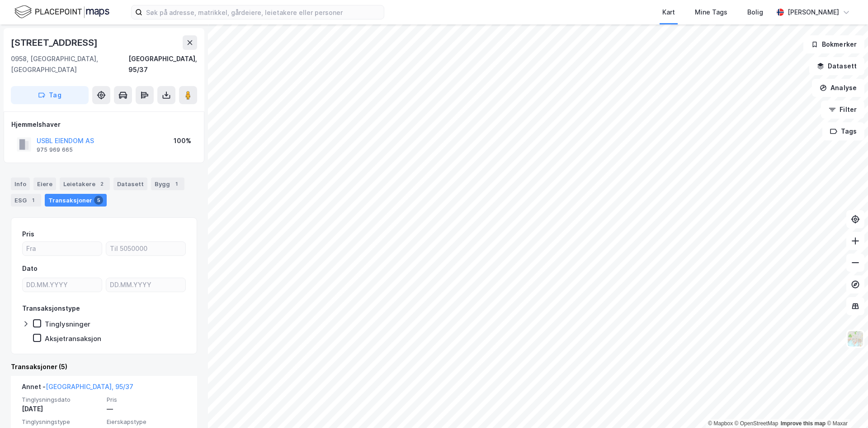  Describe the element at coordinates (62, 12) in the screenshot. I see `img: logo.f888ab2527a4732fd821a326f86c7f29.svg` at that location.